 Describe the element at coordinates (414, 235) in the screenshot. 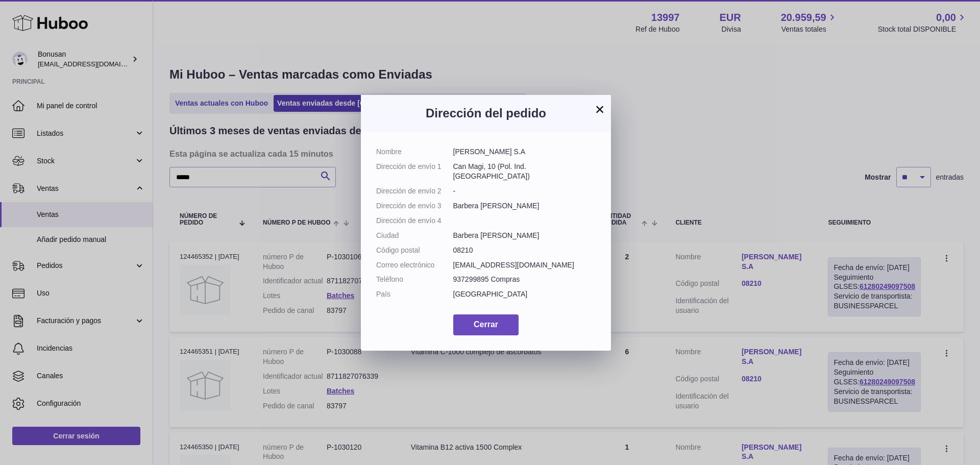

I see `dt: Ciudad` at that location.